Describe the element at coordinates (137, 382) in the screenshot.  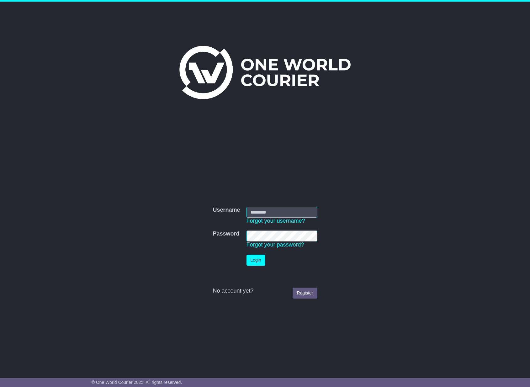
I see `span: © One World Courier 2025. All rights reserved.` at that location.